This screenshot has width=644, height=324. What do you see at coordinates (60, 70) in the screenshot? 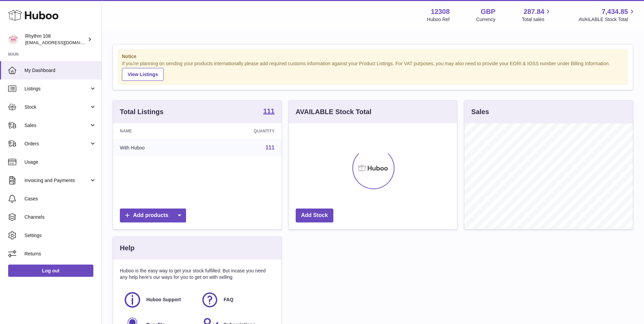
I see `span: My Dashboard` at bounding box center [60, 70].